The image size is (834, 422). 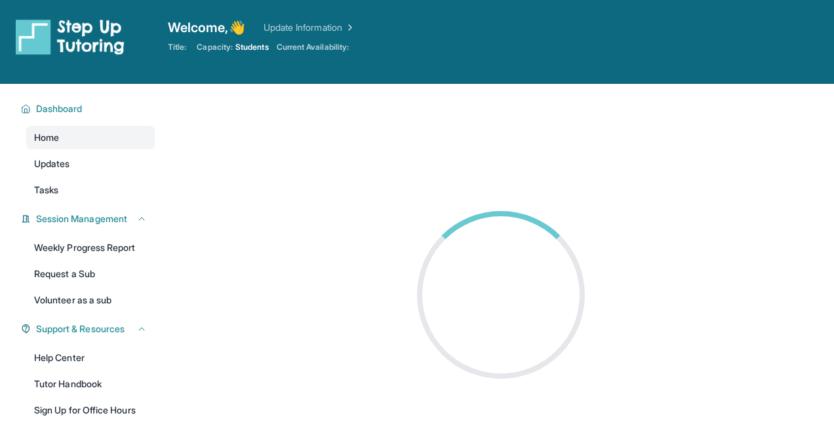 What do you see at coordinates (80, 329) in the screenshot?
I see `span: Support & Resources` at bounding box center [80, 329].